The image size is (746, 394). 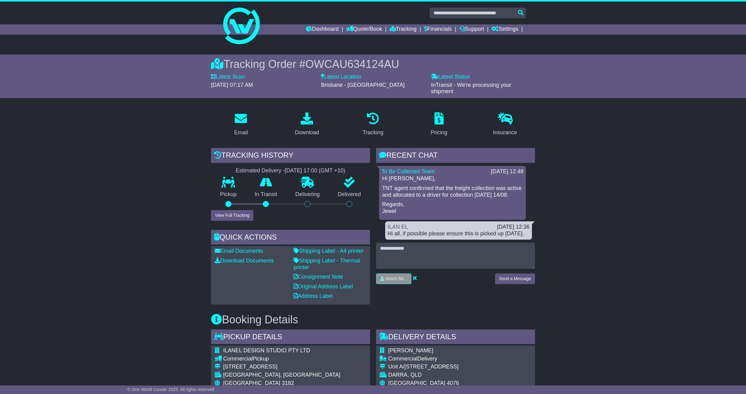 I want to click on span: 3182, so click(x=288, y=383).